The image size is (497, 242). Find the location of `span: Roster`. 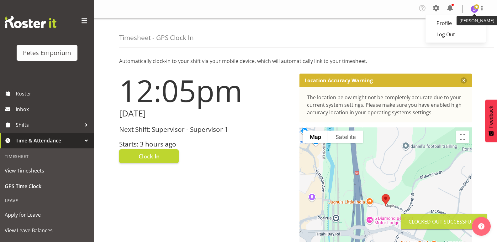

span: Roster is located at coordinates (53, 94).